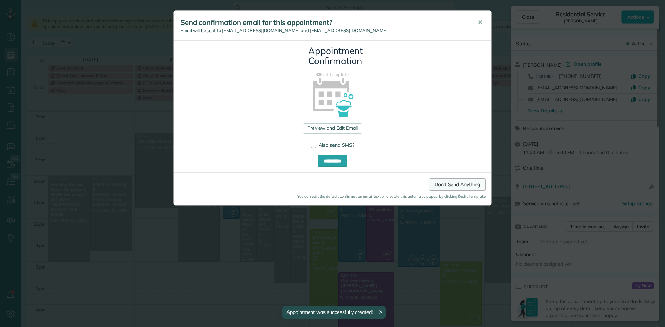 This screenshot has height=327, width=665. What do you see at coordinates (332, 74) in the screenshot?
I see `a: Edit Template` at bounding box center [332, 74].